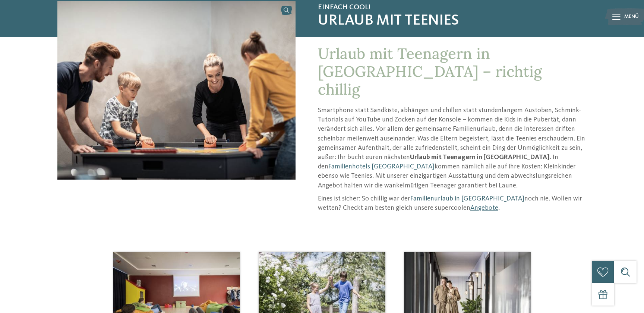 This screenshot has height=313, width=644. Describe the element at coordinates (176, 90) in the screenshot. I see `img: Urlaub mit Teenagern in Südtirol geplant?` at that location.